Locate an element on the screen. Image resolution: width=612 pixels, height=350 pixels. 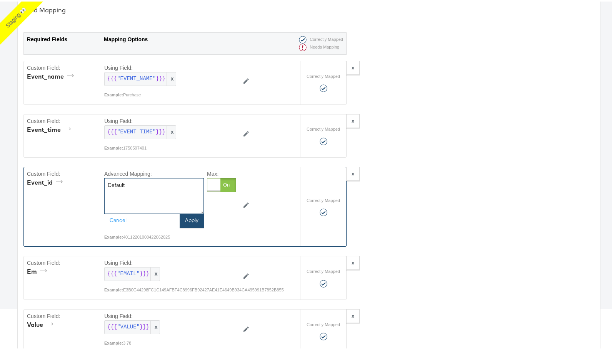
div: em is located at coordinates (38, 269).